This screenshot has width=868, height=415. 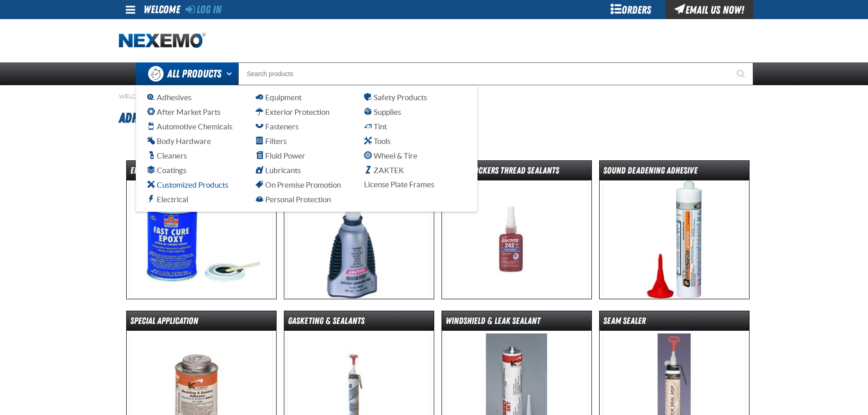 What do you see at coordinates (675, 172) in the screenshot?
I see `dt: Sound Deadening Adhesive` at bounding box center [675, 172].